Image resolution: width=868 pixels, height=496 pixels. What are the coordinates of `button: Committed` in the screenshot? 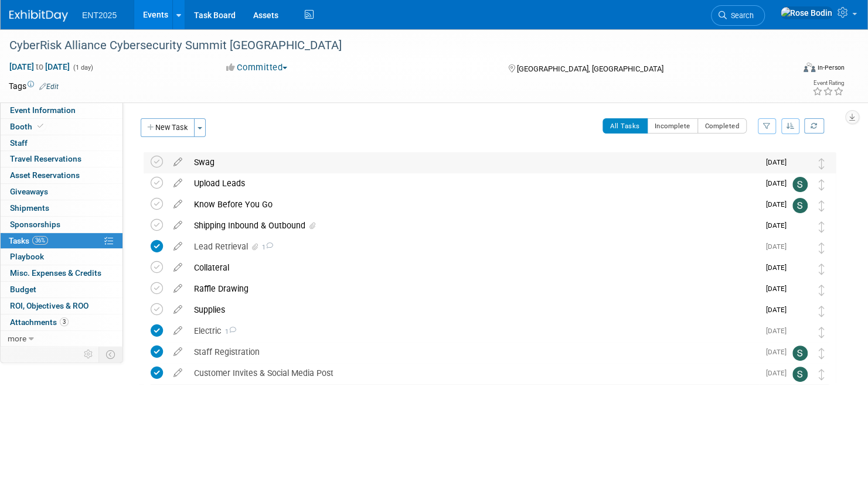 It's located at (257, 67).